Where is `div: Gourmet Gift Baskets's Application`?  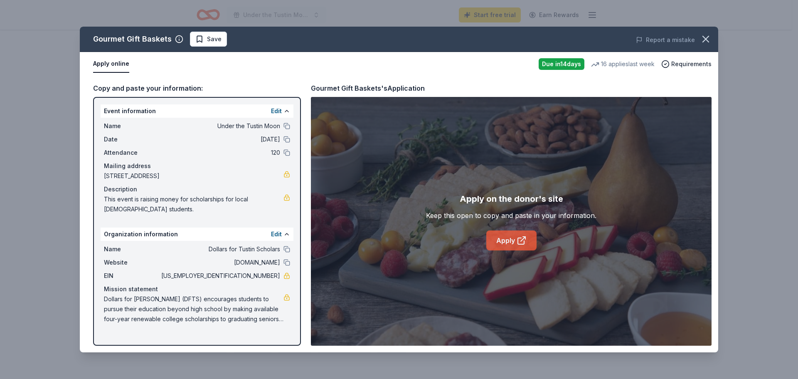
div: Gourmet Gift Baskets's Application is located at coordinates (368, 88).